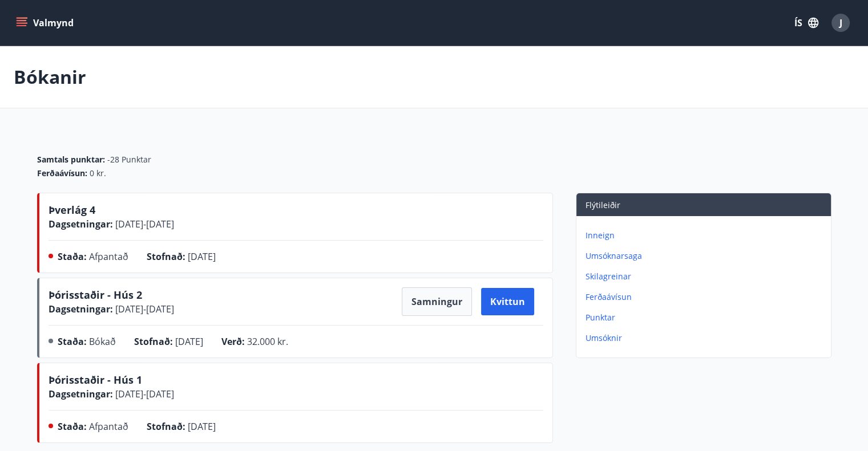 This screenshot has width=868, height=451. What do you see at coordinates (46, 23) in the screenshot?
I see `button: menu` at bounding box center [46, 23].